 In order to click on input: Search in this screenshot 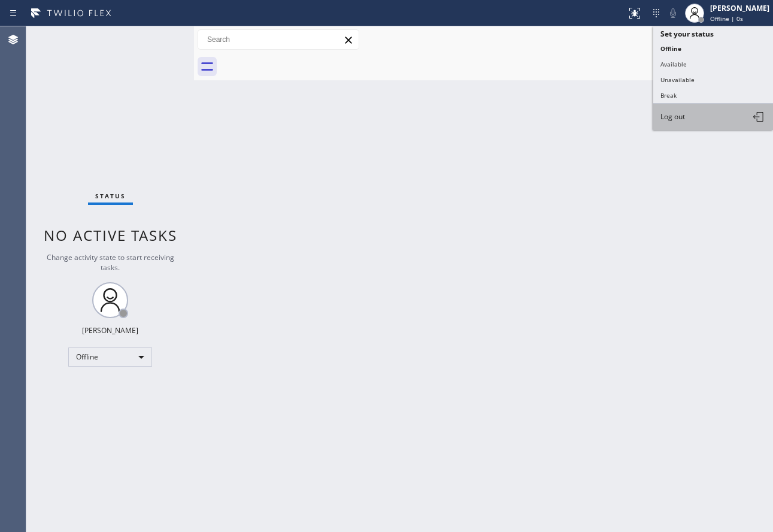, I will do `click(279, 40)`.